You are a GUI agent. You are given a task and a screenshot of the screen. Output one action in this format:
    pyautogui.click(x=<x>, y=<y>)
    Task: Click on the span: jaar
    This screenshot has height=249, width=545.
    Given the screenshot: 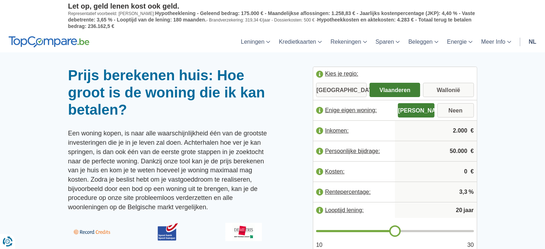 What is the action you would take?
    pyautogui.click(x=469, y=211)
    